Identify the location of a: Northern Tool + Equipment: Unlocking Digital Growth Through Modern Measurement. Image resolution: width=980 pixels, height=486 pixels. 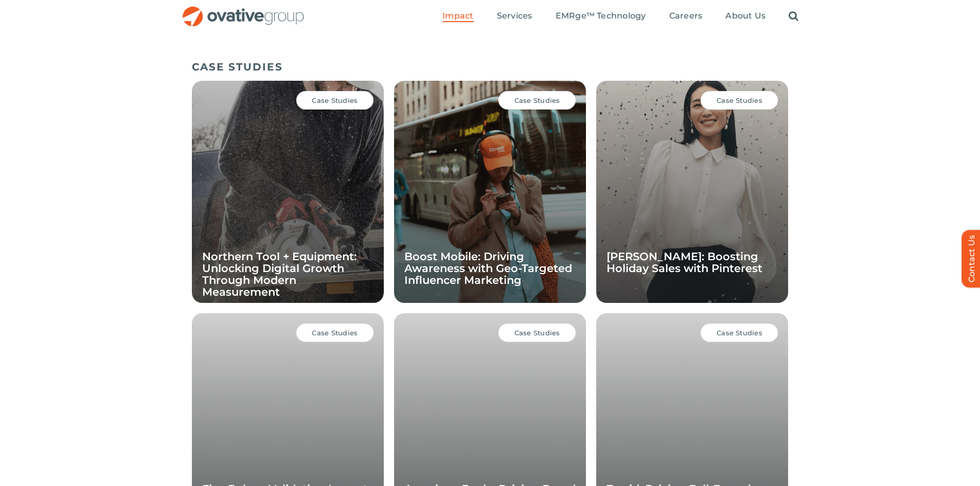
(279, 274).